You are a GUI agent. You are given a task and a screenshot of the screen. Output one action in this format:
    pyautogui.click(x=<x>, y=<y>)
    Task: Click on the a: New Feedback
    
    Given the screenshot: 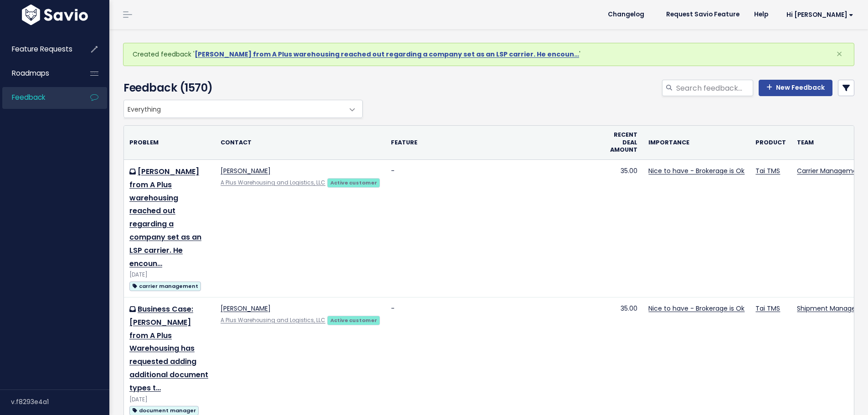 What is the action you would take?
    pyautogui.click(x=795, y=88)
    